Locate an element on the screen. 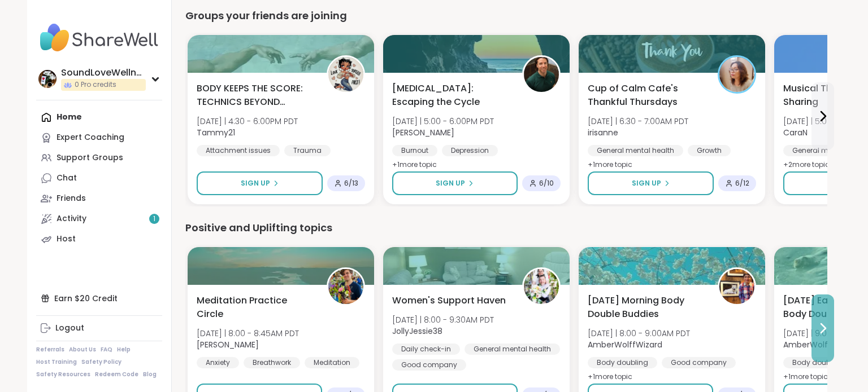 Image resolution: width=868 pixels, height=392 pixels. b: Tammy21 is located at coordinates (216, 132).